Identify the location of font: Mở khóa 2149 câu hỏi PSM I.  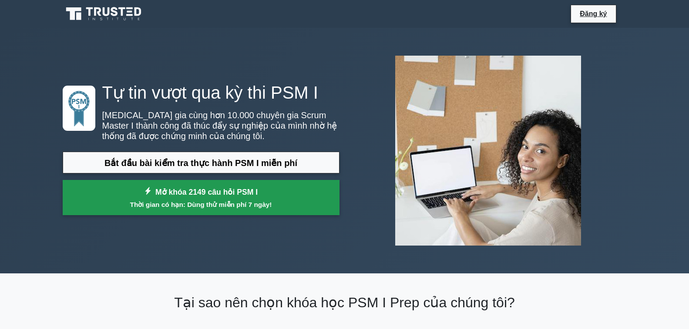
(206, 192).